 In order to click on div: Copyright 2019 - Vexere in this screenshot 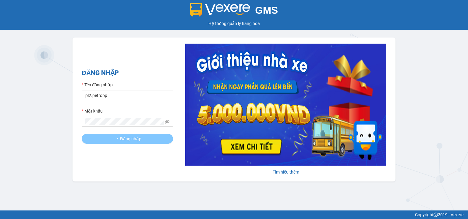, I will do `click(234, 215)`.